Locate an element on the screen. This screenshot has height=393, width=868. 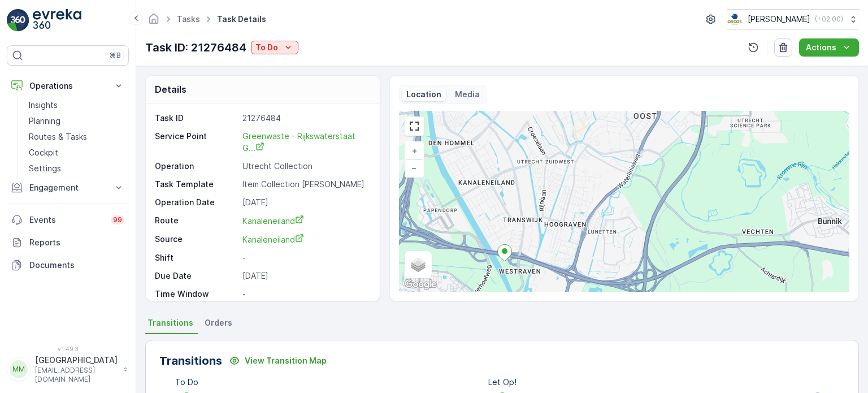
p: Task ID is located at coordinates (196, 118).